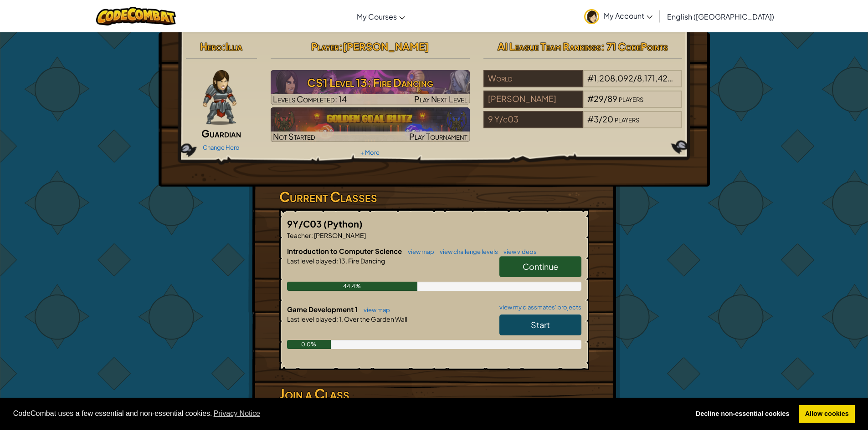  Describe the element at coordinates (596, 119) in the screenshot. I see `span: 3` at that location.